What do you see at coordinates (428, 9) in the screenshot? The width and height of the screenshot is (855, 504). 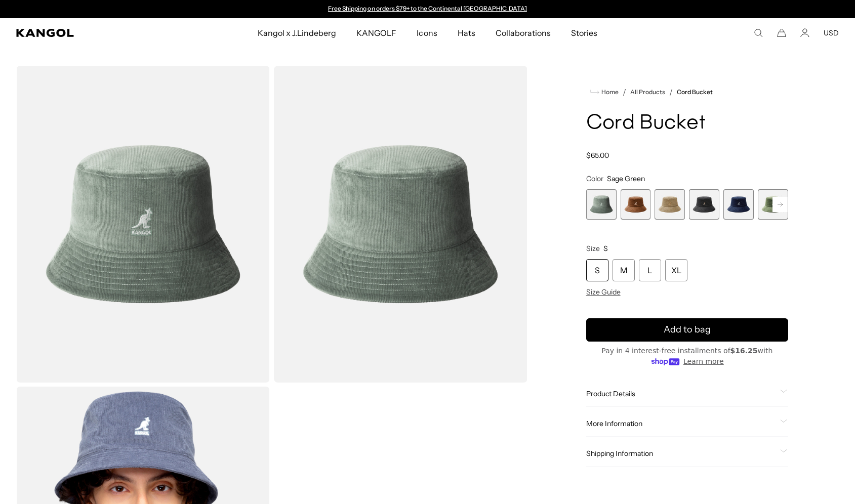 I see `div: Announcement` at bounding box center [428, 9].